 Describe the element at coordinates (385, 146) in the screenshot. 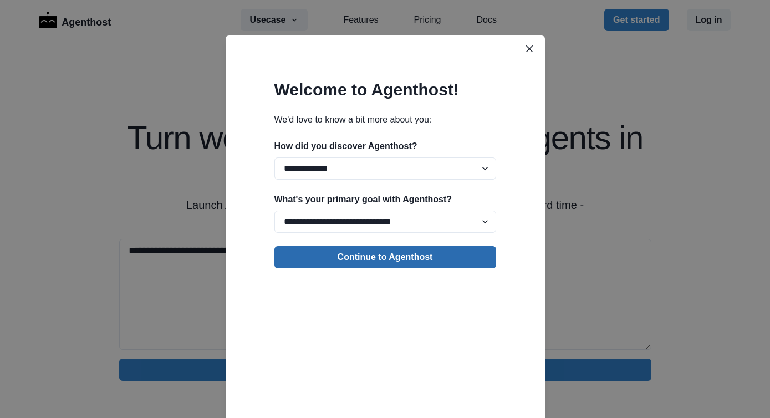

I see `p: How did you discover Agenthost?` at that location.